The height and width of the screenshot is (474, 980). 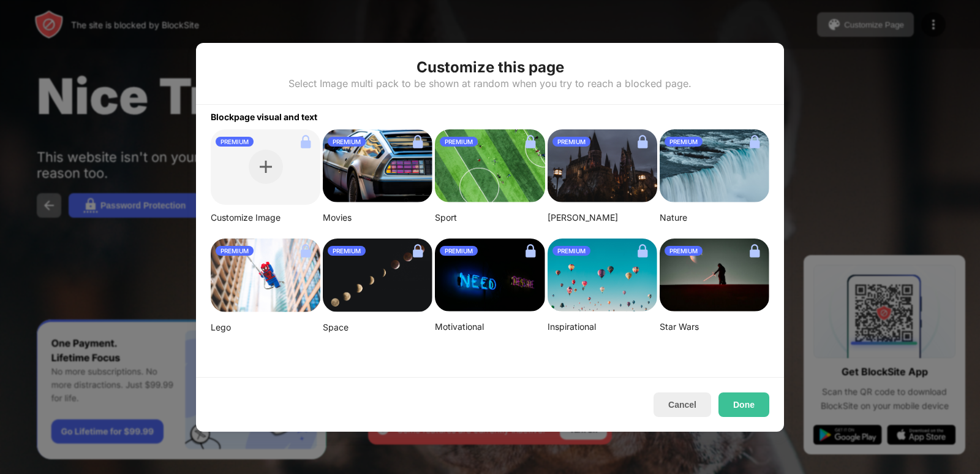 What do you see at coordinates (682, 404) in the screenshot?
I see `button: Cancel` at bounding box center [682, 404].